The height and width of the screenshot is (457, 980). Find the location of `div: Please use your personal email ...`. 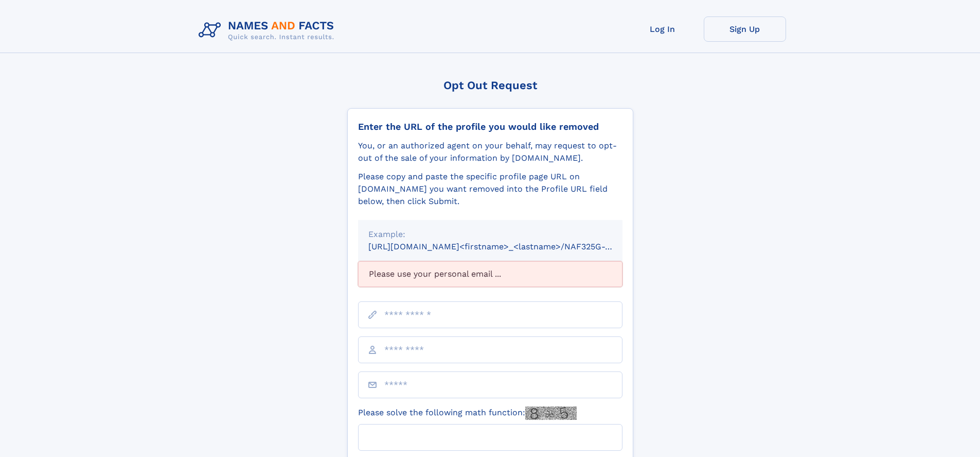

div: Please use your personal email ... is located at coordinates (491, 274).